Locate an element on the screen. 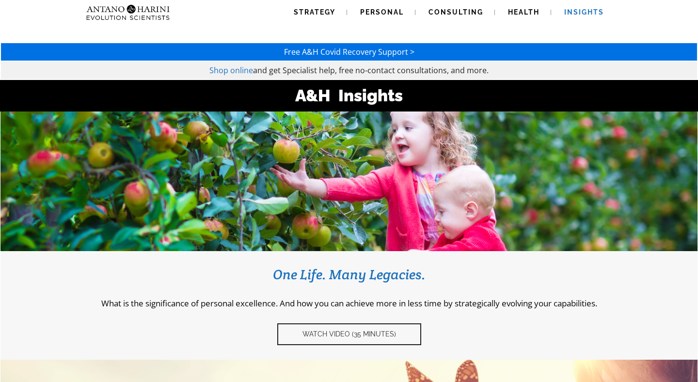 The width and height of the screenshot is (698, 382). span: Insights is located at coordinates (584, 12).